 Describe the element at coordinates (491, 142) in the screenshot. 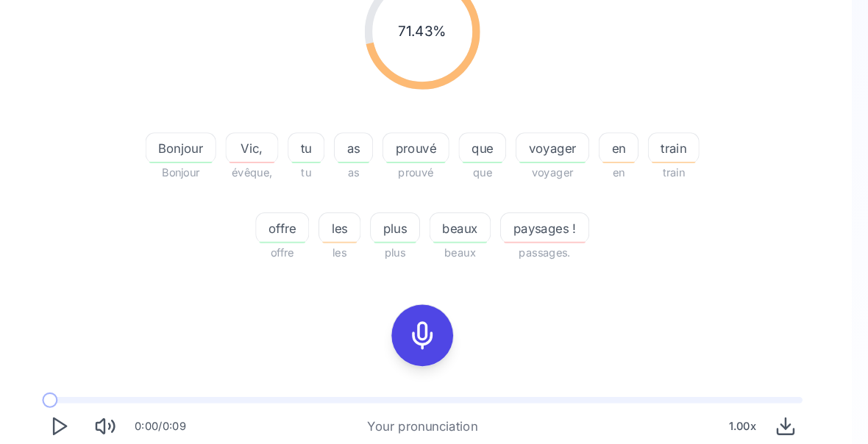

I see `button: que` at that location.